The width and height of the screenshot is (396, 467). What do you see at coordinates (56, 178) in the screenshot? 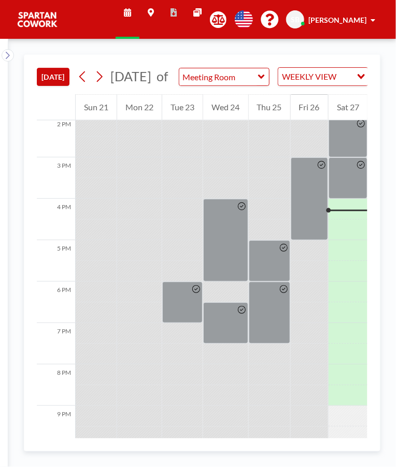
I see `div: 3 PM` at bounding box center [56, 178].